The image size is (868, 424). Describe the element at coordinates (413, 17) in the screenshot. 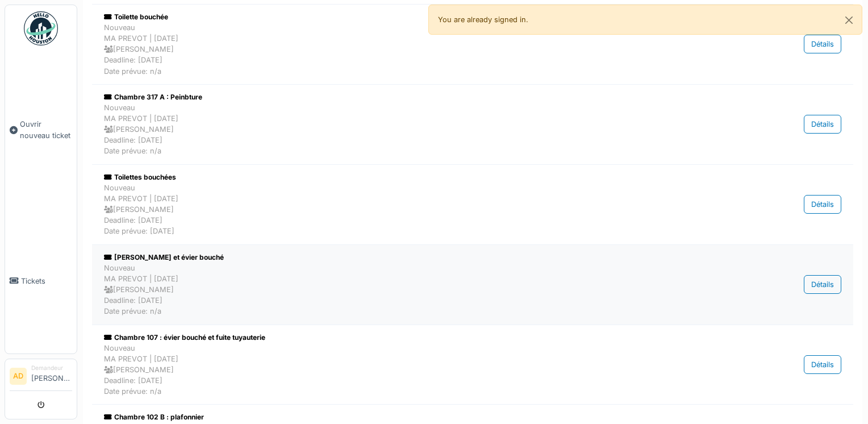

I see `div: Toilette bouchée` at that location.